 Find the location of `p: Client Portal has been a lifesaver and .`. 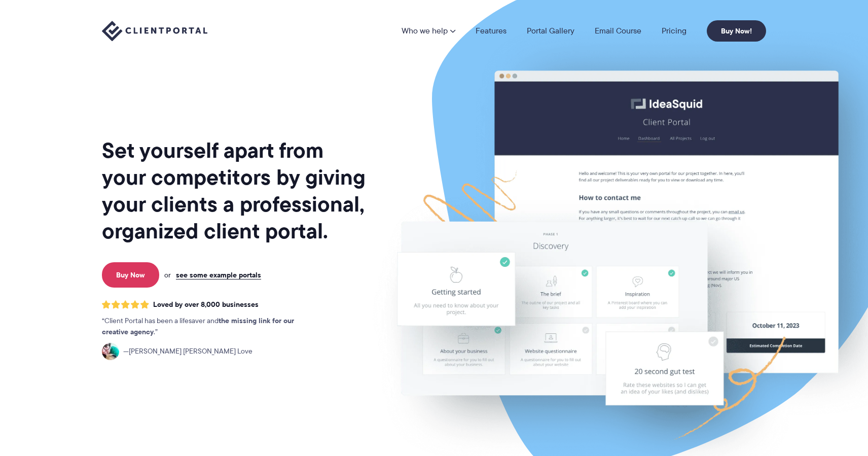

p: Client Portal has been a lifesaver and . is located at coordinates (209, 327).